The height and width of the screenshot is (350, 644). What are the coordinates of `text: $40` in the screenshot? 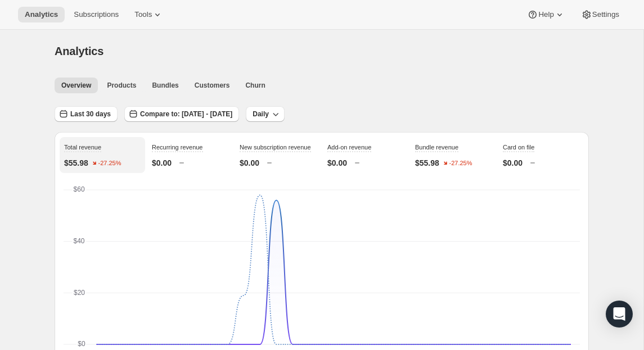 It's located at (79, 241).